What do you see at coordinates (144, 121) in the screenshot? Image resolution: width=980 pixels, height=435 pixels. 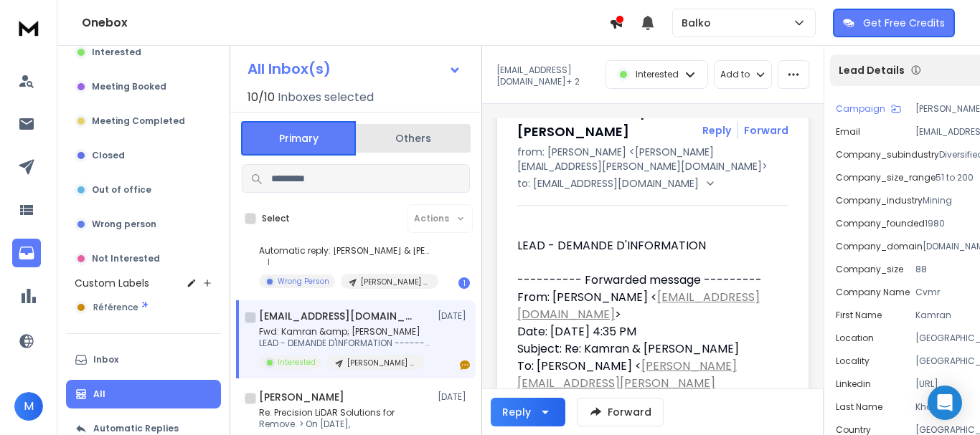 I see `button: Meeting Completed` at bounding box center [144, 121].